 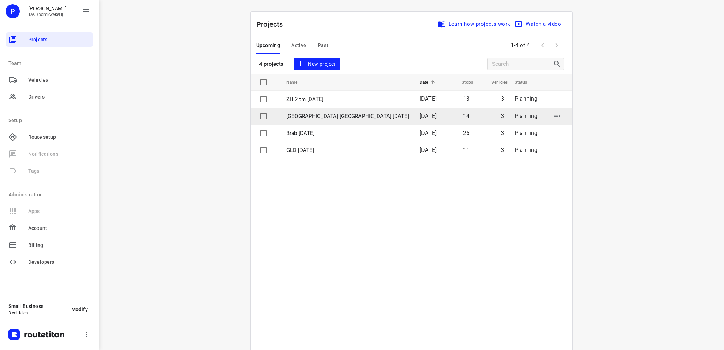 What do you see at coordinates (80, 310) in the screenshot?
I see `button: Modify` at bounding box center [80, 310].